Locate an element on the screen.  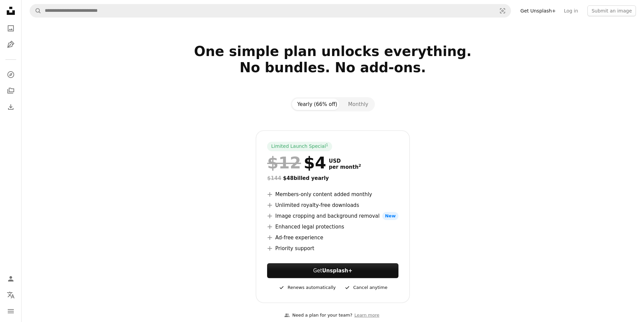
h2: One simple plan unlocks everything. No bundles. No add-ons. is located at coordinates (333, 67).